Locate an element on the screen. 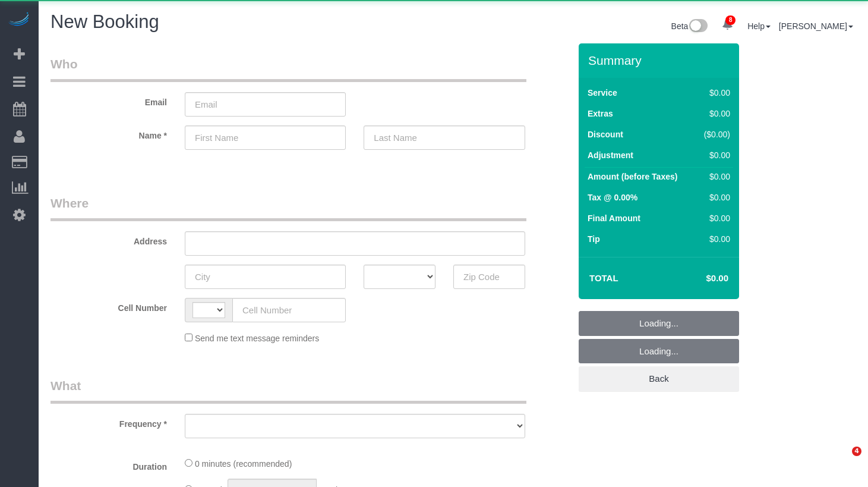 This screenshot has height=487, width=868. img: New interface is located at coordinates (697, 27).